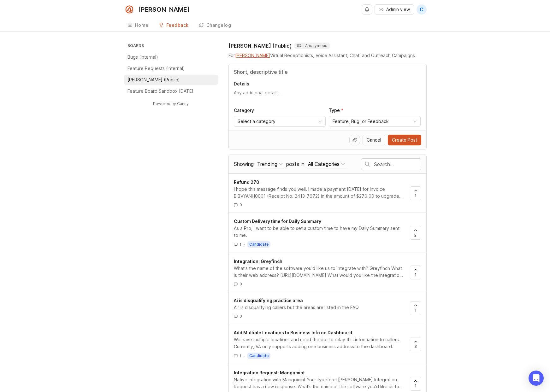 This screenshot has width=550, height=392. Describe the element at coordinates (129, 10) in the screenshot. I see `img: Smith.ai logo` at that location.